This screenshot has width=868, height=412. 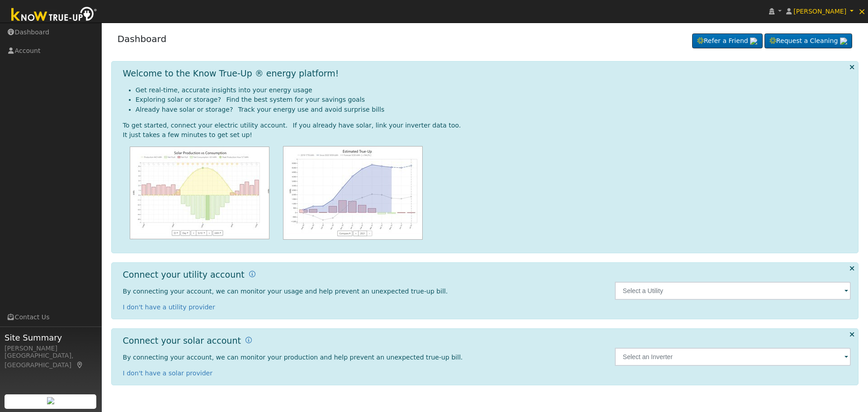 What do you see at coordinates (285, 292) in the screenshot?
I see `span: By connecting your account, we can monitor your usage and help prevent an unexpected true-up bill.` at bounding box center [285, 292].